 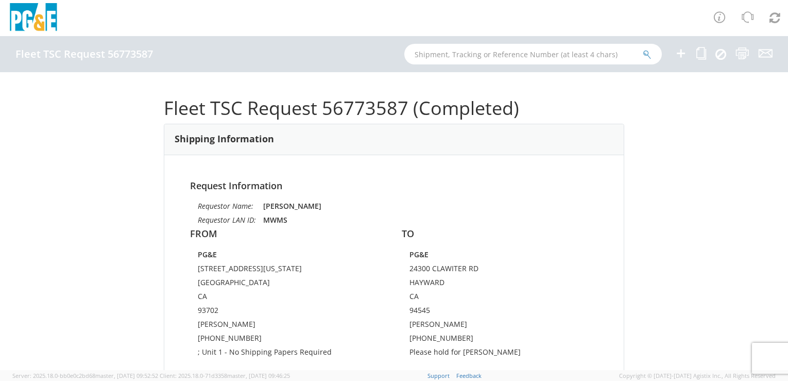 What do you see at coordinates (227, 220) in the screenshot?
I see `i: Requestor LAN ID:` at bounding box center [227, 220].